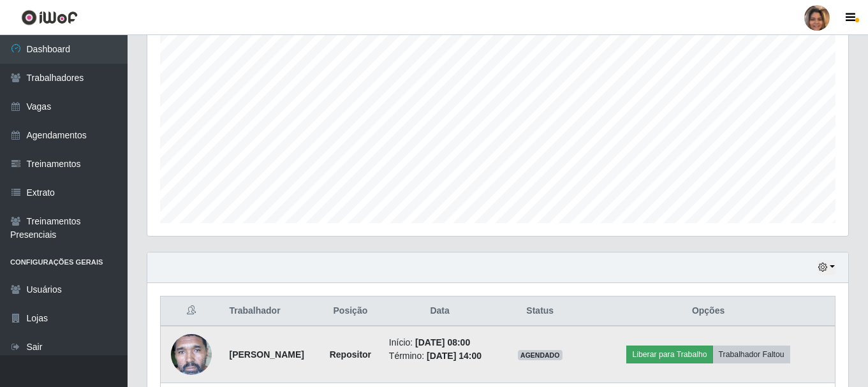  What do you see at coordinates (441, 356) in the screenshot?
I see `li: Término:` at bounding box center [441, 356].